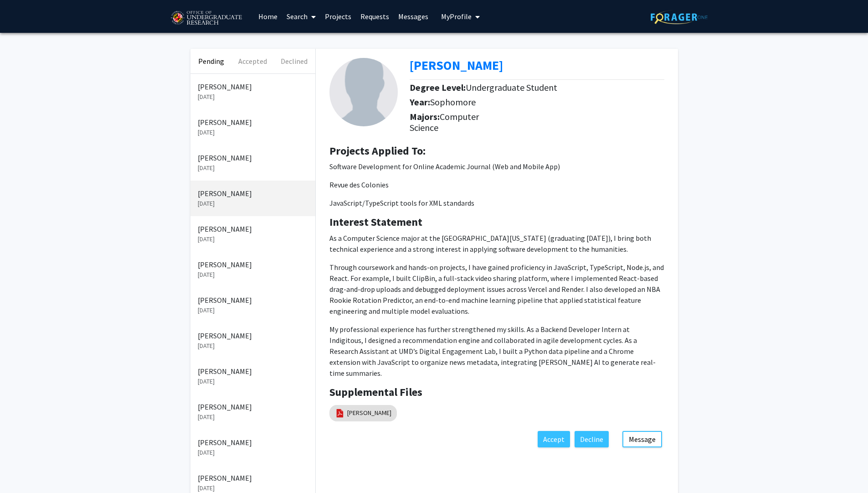 The image size is (868, 493). I want to click on button: Declined, so click(294, 61).